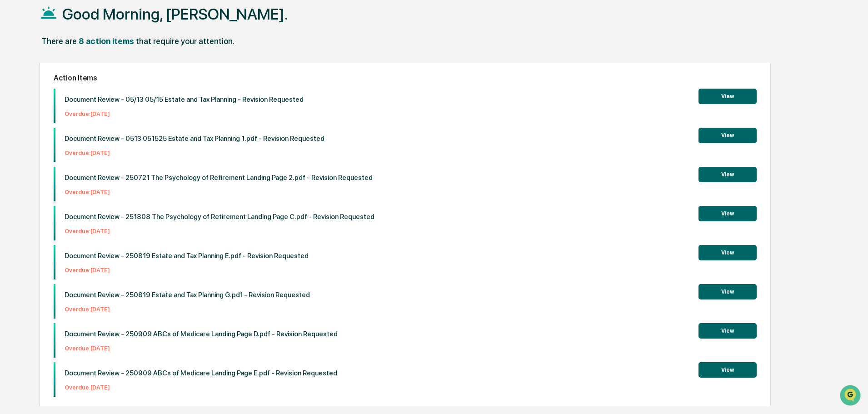  What do you see at coordinates (160, 78) in the screenshot?
I see `button: Start new chat` at bounding box center [160, 78].